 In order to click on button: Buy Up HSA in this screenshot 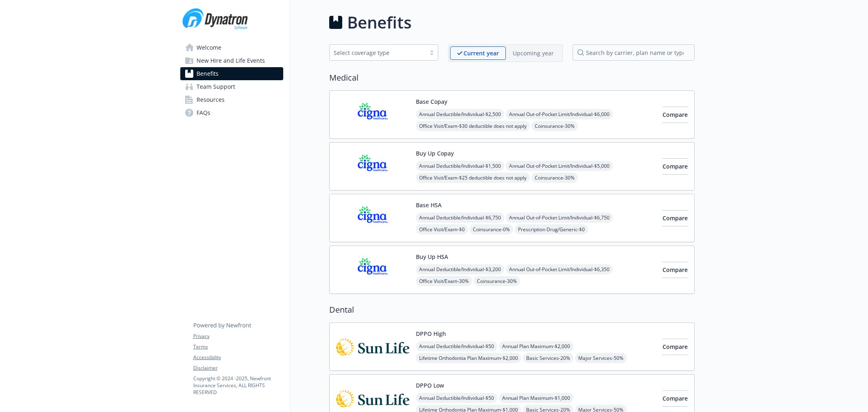, I will do `click(432, 256)`.